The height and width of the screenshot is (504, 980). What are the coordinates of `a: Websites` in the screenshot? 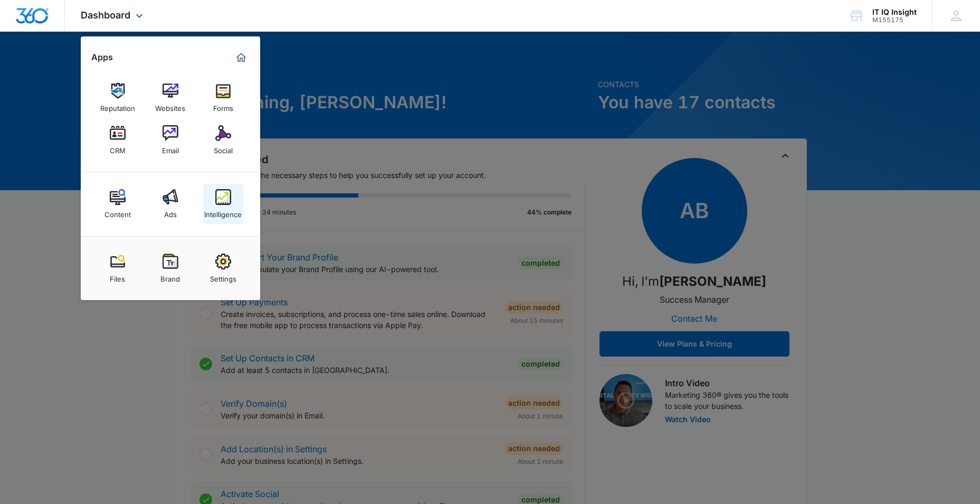 It's located at (170, 98).